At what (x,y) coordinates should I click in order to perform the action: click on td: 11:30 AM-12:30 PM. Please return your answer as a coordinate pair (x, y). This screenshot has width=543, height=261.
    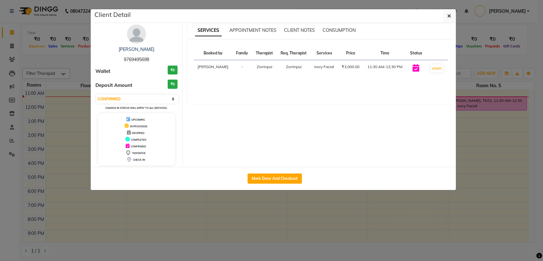
    Looking at the image, I should click on (385, 69).